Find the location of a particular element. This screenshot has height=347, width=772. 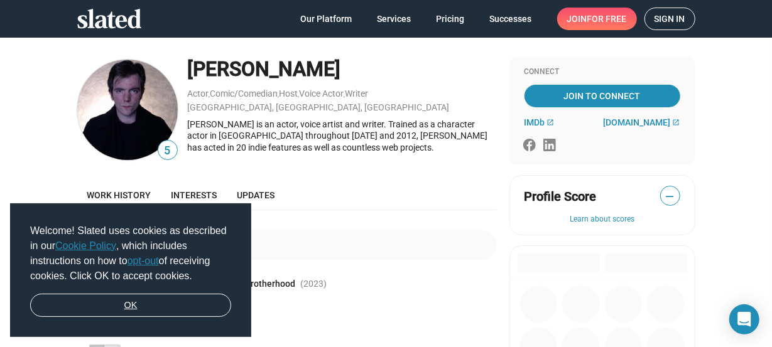

a: Host is located at coordinates (289, 94).